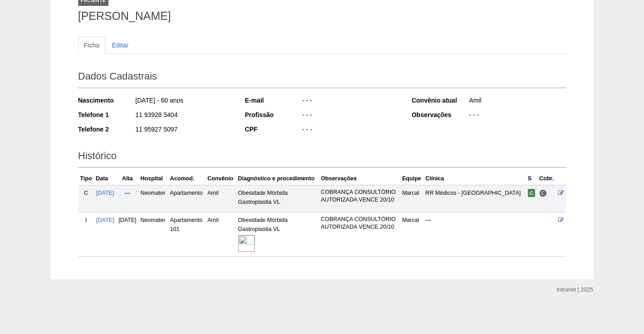 Image resolution: width=644 pixels, height=334 pixels. I want to click on th: Equipe, so click(412, 178).